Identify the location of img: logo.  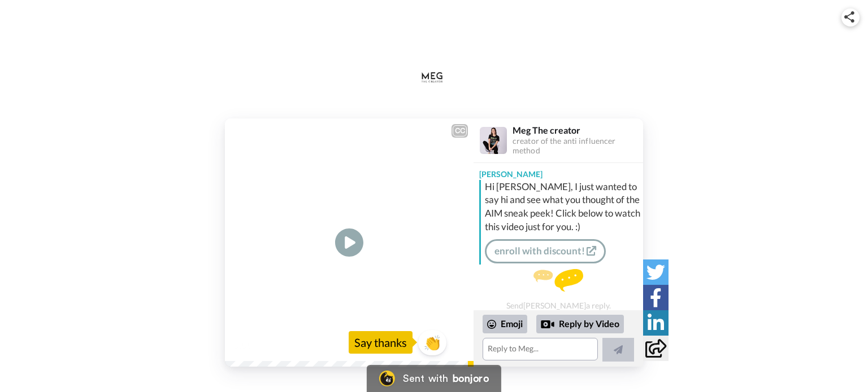
(434, 79).